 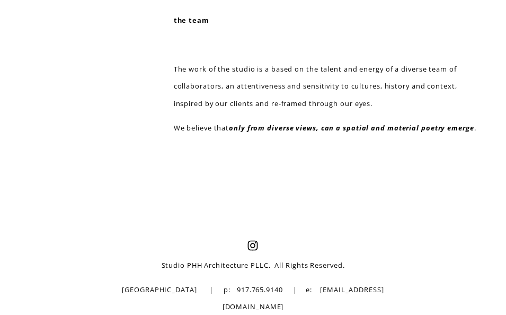 What do you see at coordinates (191, 20) in the screenshot?
I see `strong: the team` at bounding box center [191, 20].